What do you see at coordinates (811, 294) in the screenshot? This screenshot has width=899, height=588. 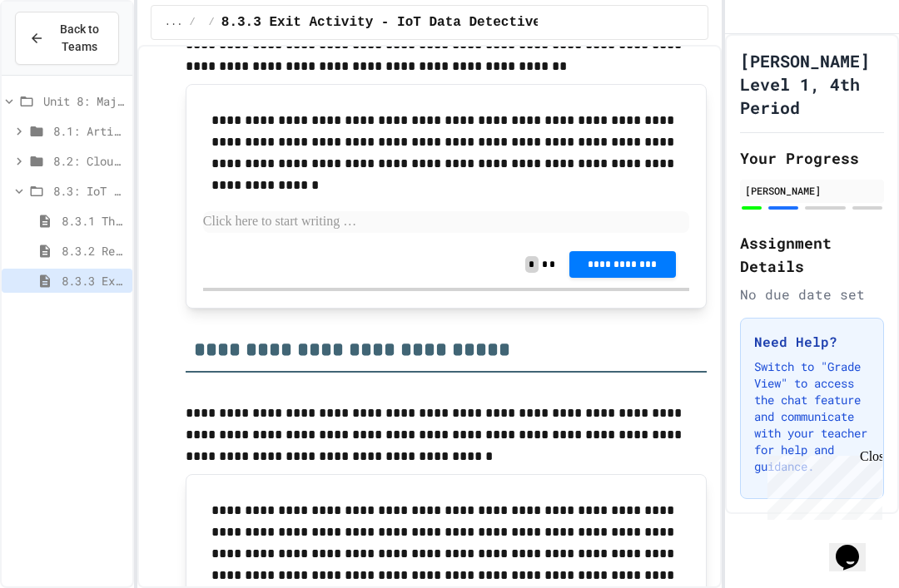 I see `div: No due date set` at bounding box center [811, 294].